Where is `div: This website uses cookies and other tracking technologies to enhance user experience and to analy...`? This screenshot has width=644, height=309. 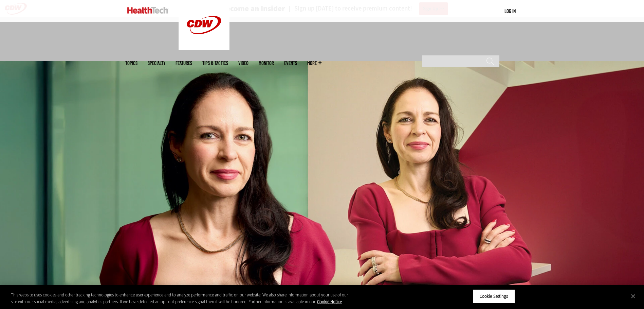 div: This website uses cookies and other tracking technologies to enhance user experience and to analy... is located at coordinates (182, 298).